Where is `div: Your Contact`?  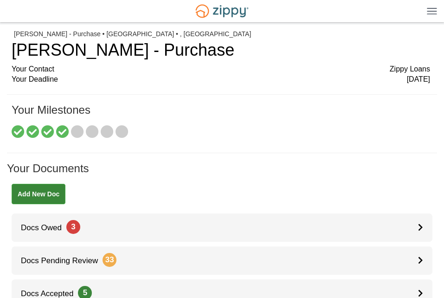
div: Your Contact is located at coordinates (221, 69).